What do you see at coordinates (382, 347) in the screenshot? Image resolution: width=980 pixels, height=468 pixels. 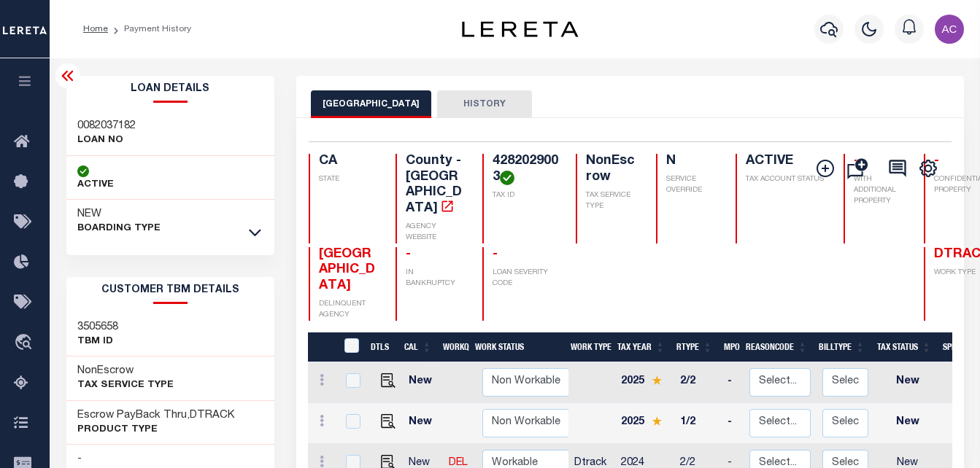 I see `th: DTLS` at bounding box center [382, 347].